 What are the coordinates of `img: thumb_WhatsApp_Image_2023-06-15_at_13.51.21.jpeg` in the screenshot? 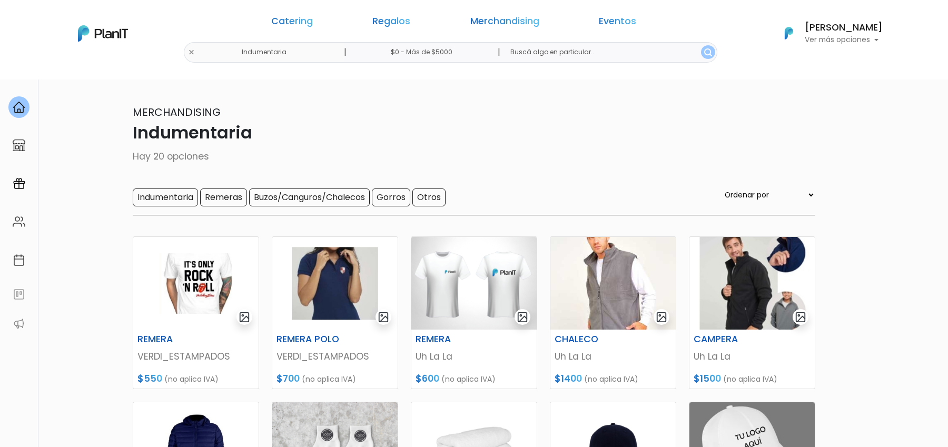 It's located at (613, 283).